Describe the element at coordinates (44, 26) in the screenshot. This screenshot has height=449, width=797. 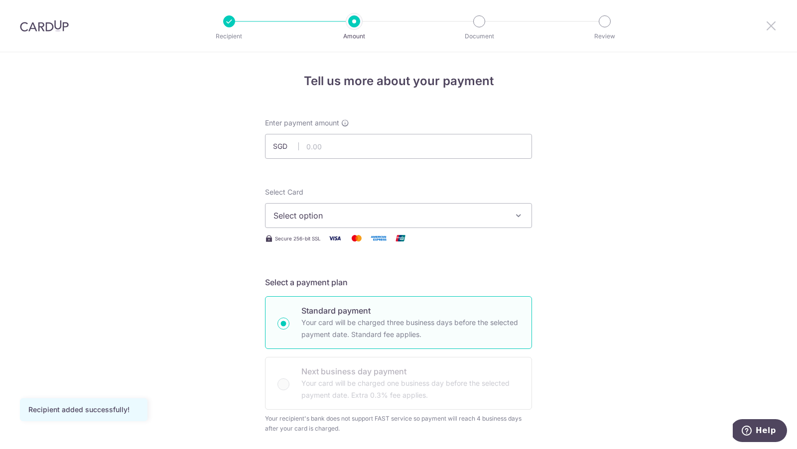
I see `img: CardUp` at that location.